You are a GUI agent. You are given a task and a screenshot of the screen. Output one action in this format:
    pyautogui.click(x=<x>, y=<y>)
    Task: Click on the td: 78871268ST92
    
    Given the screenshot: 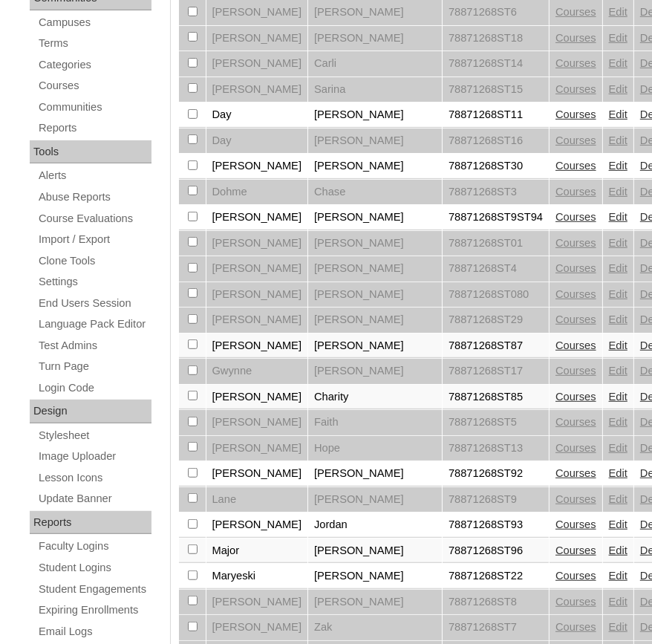 What is the action you would take?
    pyautogui.click(x=496, y=474)
    